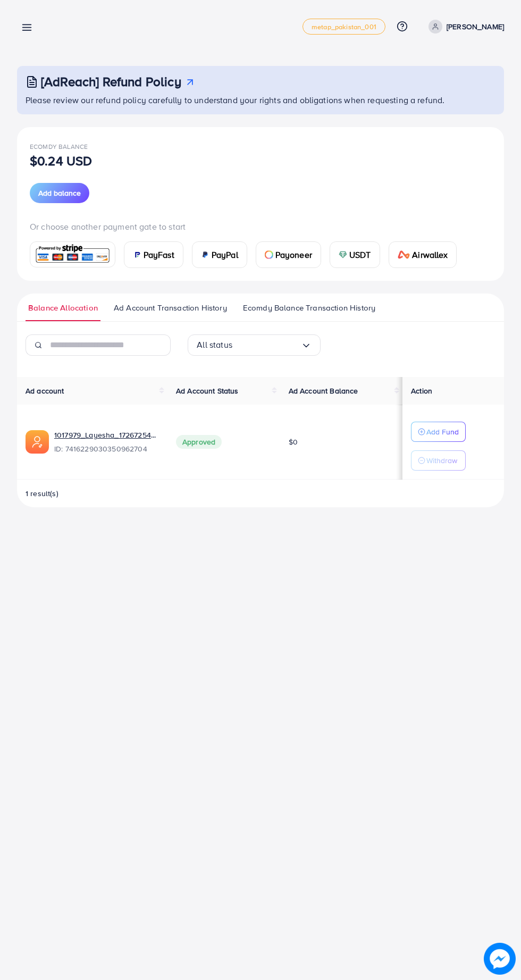 Image resolution: width=521 pixels, height=980 pixels. What do you see at coordinates (266, 345) in the screenshot?
I see `input: Search for option` at bounding box center [266, 345].